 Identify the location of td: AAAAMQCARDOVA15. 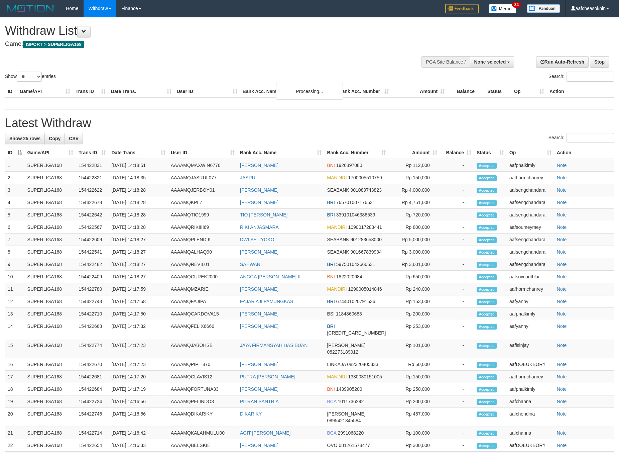
(203, 314).